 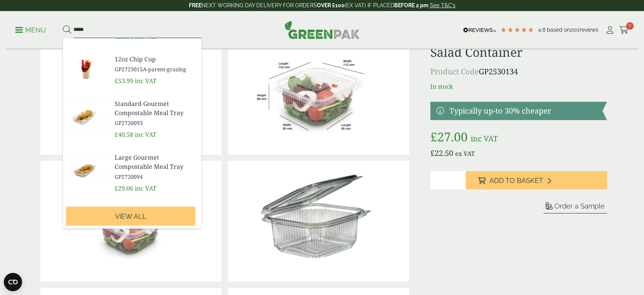 What do you see at coordinates (558, 30) in the screenshot?
I see `span: Based on` at bounding box center [558, 30].